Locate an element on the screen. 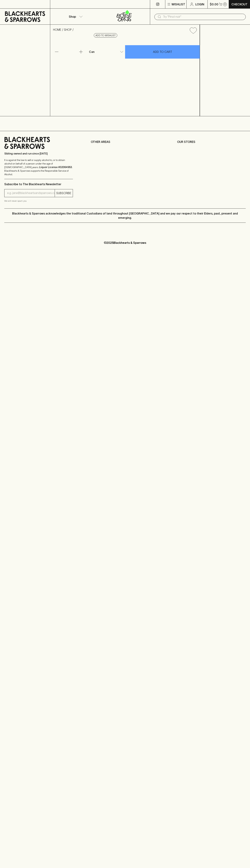 The image size is (250, 868). p: Checkout is located at coordinates (239, 4).